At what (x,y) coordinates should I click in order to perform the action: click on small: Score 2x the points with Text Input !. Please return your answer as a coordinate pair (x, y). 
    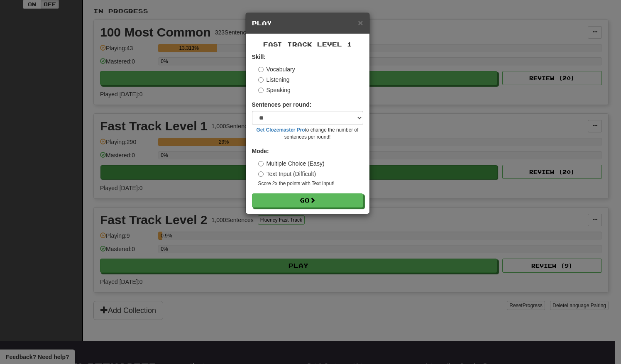
    Looking at the image, I should click on (310, 183).